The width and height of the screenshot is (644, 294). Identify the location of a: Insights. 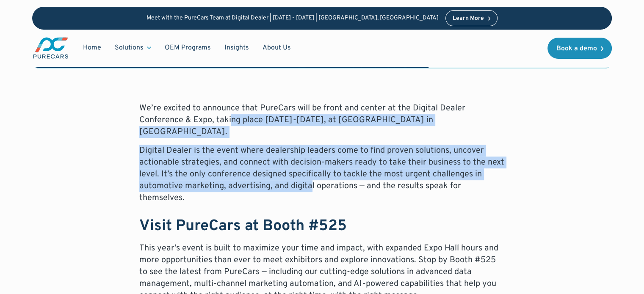
(237, 48).